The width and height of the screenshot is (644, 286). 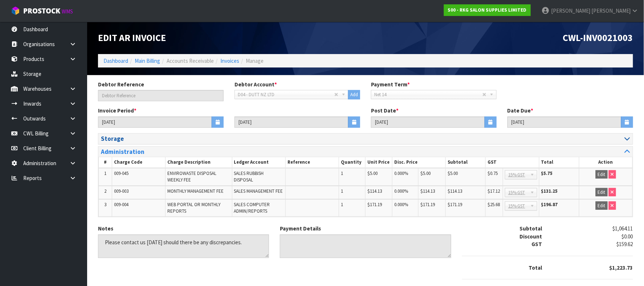 I want to click on input: Date Posted, so click(x=428, y=122).